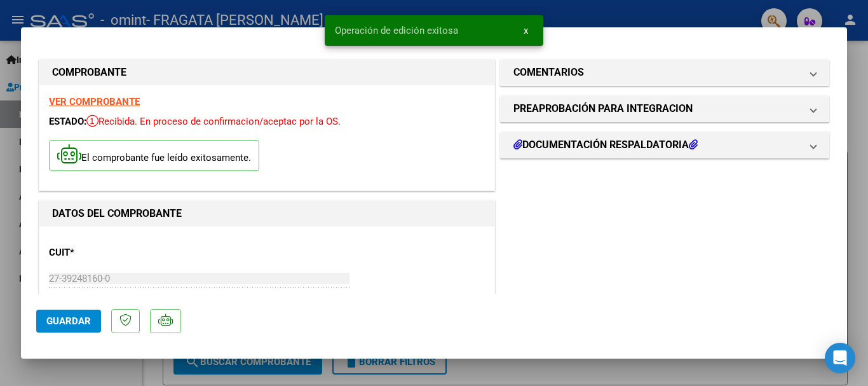 The width and height of the screenshot is (868, 386). Describe the element at coordinates (525, 31) in the screenshot. I see `span: x` at that location.